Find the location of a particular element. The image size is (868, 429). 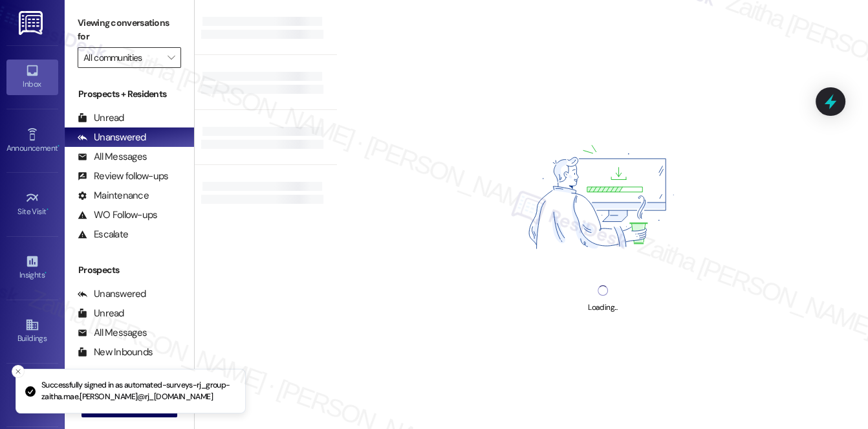

input: All communities is located at coordinates (122, 58).